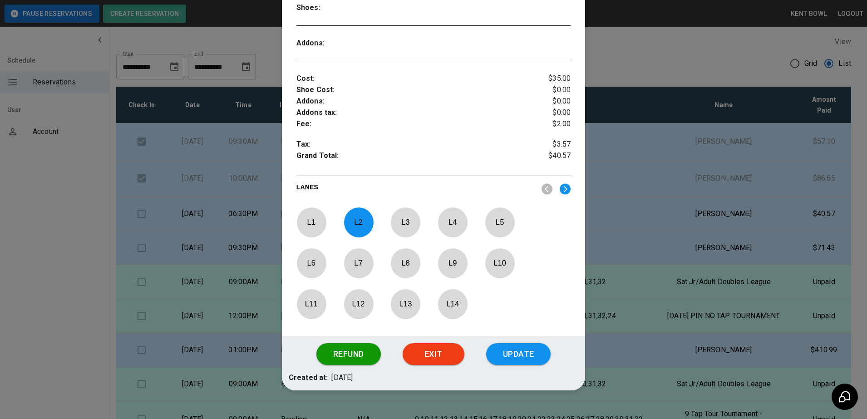 This screenshot has width=867, height=419. What do you see at coordinates (500, 222) in the screenshot?
I see `p: L 5` at bounding box center [500, 222].